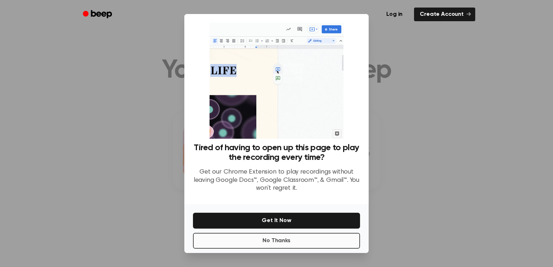  Describe the element at coordinates (276, 181) in the screenshot. I see `p: Get our Chrome Extension to play recordings without leaving Google Docs™, Google Classroom™, & Gm...` at that location.